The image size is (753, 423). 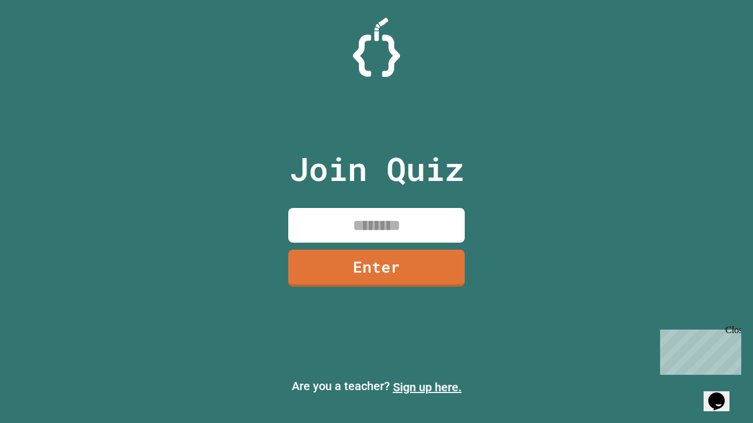 What do you see at coordinates (376, 387) in the screenshot?
I see `p: Are you a teacher?` at bounding box center [376, 387].